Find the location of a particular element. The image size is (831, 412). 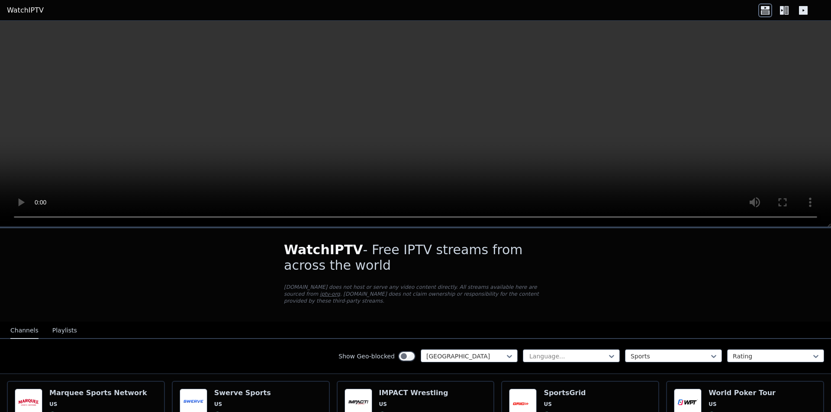

span: WatchIPTV is located at coordinates (323, 250).